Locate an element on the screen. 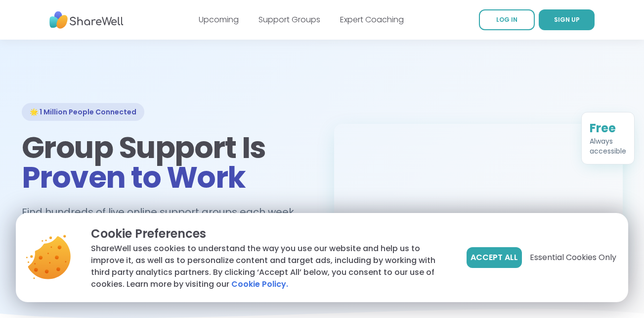 This screenshot has width=644, height=318. a: Upcoming is located at coordinates (218, 19).